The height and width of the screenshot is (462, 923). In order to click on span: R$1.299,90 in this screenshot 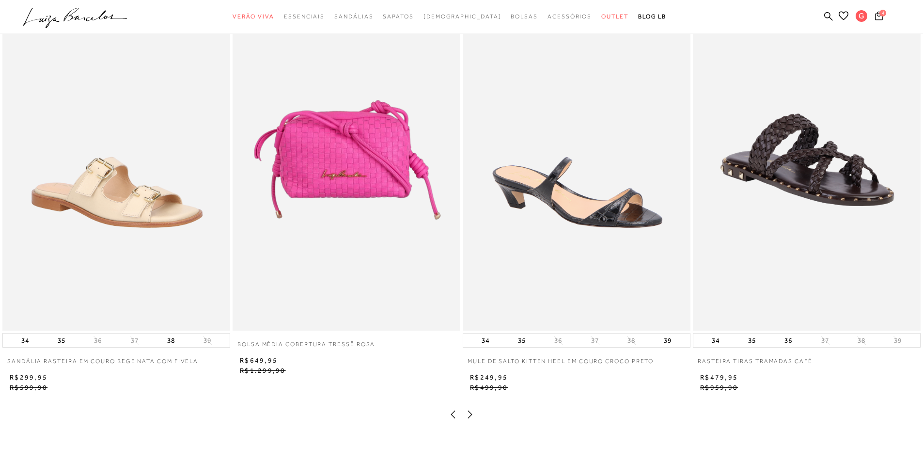, I will do `click(263, 370)`.